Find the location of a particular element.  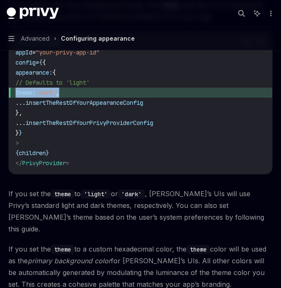

span: children is located at coordinates (32, 153).